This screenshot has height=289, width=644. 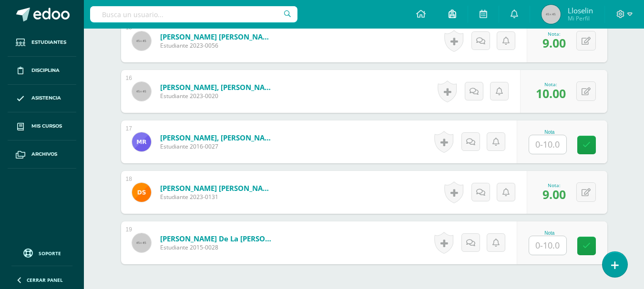 What do you see at coordinates (47, 98) in the screenshot?
I see `span: Asistencia` at bounding box center [47, 98].